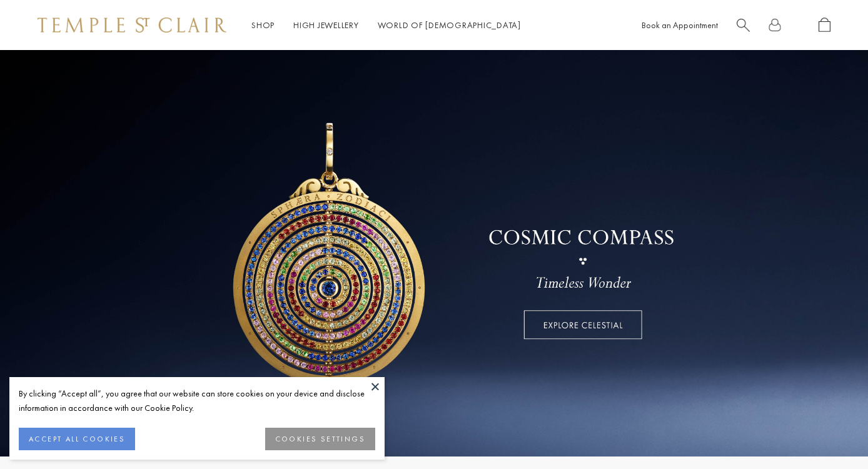 This screenshot has height=469, width=868. I want to click on a: Open Shopping Bag, so click(824, 25).